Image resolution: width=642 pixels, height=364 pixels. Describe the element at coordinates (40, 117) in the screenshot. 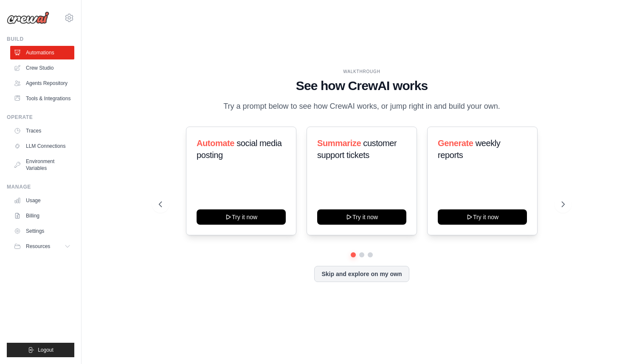

I see `div: Operate` at that location.